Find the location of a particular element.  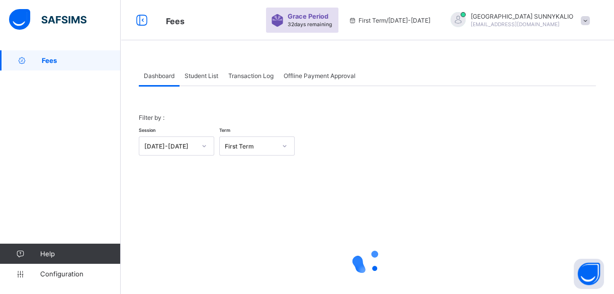

span: Term is located at coordinates (225, 130).